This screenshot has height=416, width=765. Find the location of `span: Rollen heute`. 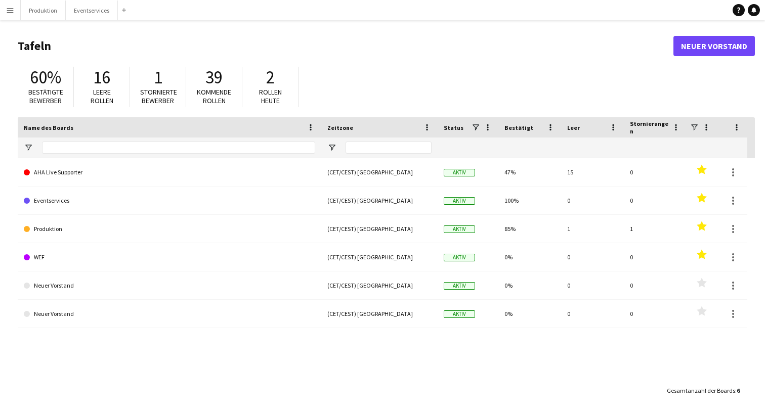

span: Rollen heute is located at coordinates (270, 96).